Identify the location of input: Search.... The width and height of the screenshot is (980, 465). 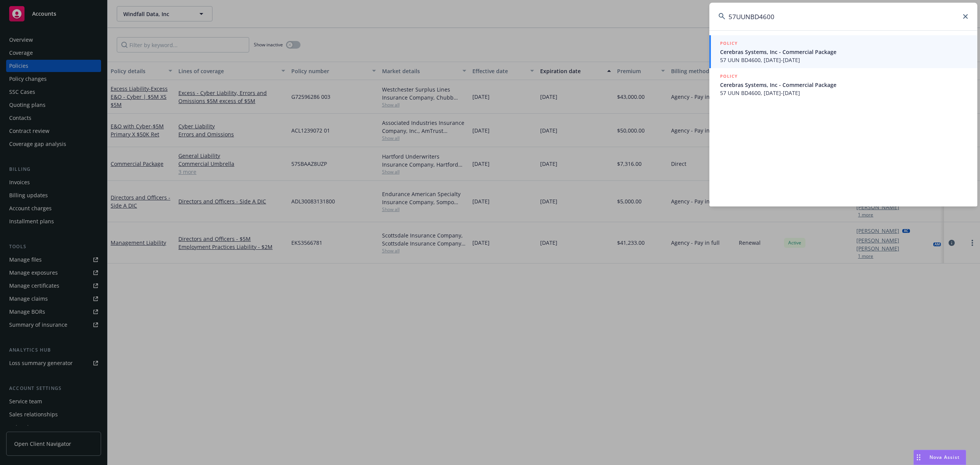
(844, 17).